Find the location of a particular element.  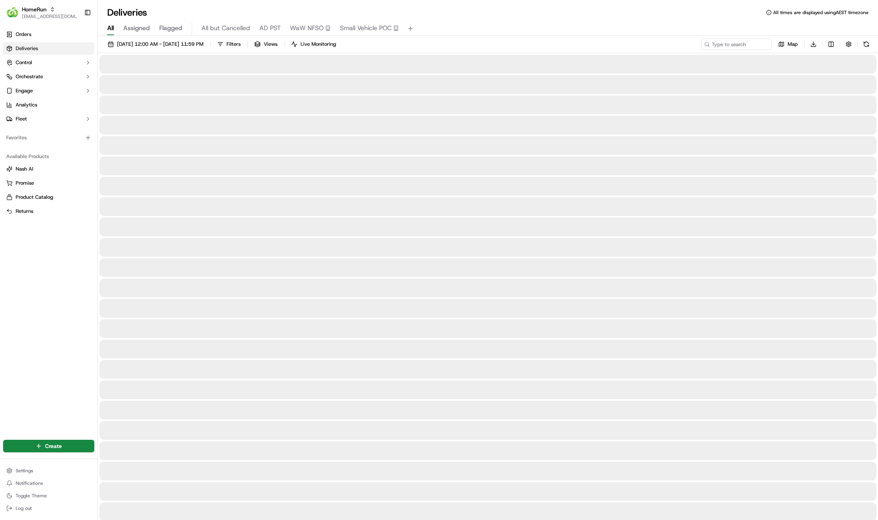

span: Analytics is located at coordinates (26, 105).